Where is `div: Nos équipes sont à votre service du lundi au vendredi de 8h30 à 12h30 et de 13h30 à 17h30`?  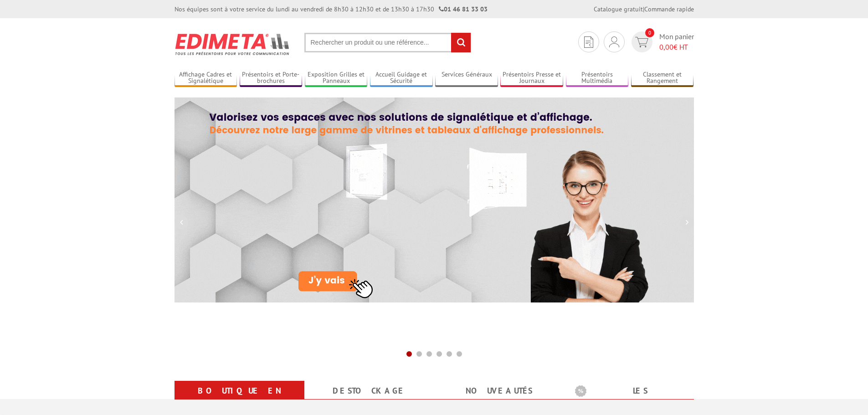
div: Nos équipes sont à votre service du lundi au vendredi de 8h30 à 12h30 et de 13h30 à 17h30 is located at coordinates (330, 9).